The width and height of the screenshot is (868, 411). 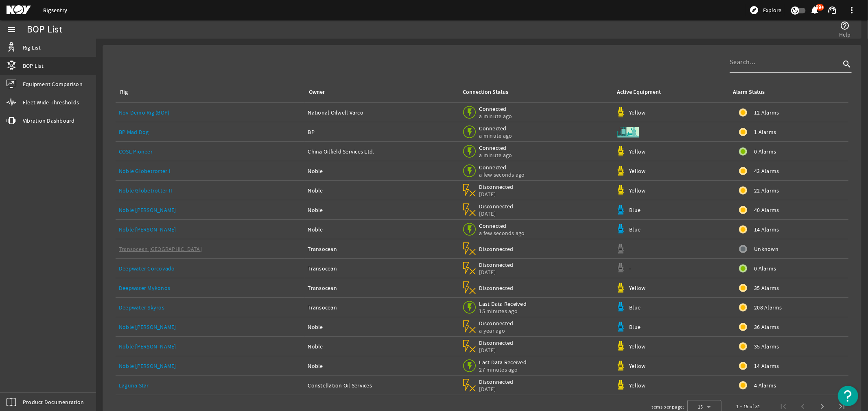 I want to click on span: Fleet Wide Thresholds, so click(x=51, y=103).